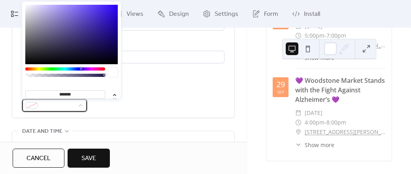  What do you see at coordinates (271, 14) in the screenshot?
I see `span: Form` at bounding box center [271, 14].